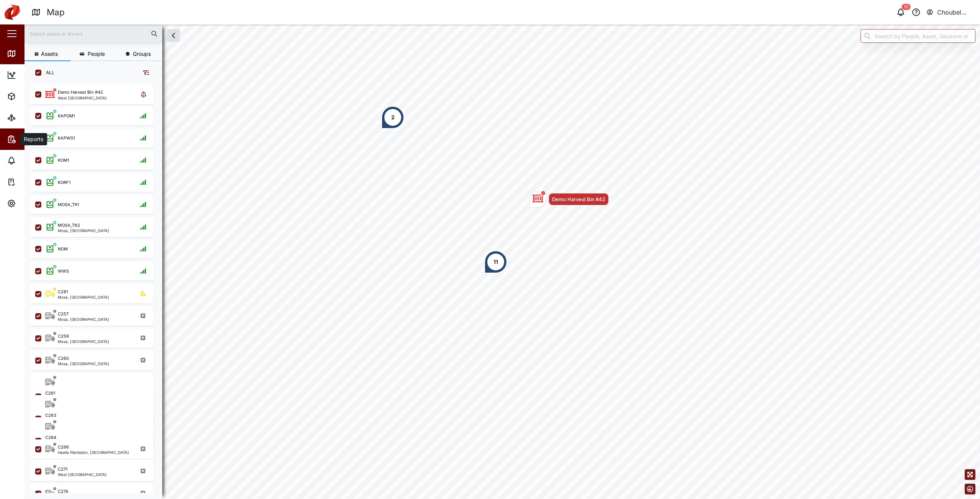  Describe the element at coordinates (502, 262) in the screenshot. I see `canvas: Map` at that location.